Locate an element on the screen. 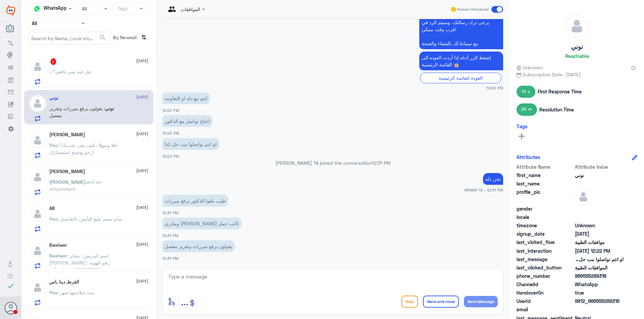 Image resolution: width=644 pixels, height=319 pixels. img: Widebot Logo is located at coordinates (10, 10).